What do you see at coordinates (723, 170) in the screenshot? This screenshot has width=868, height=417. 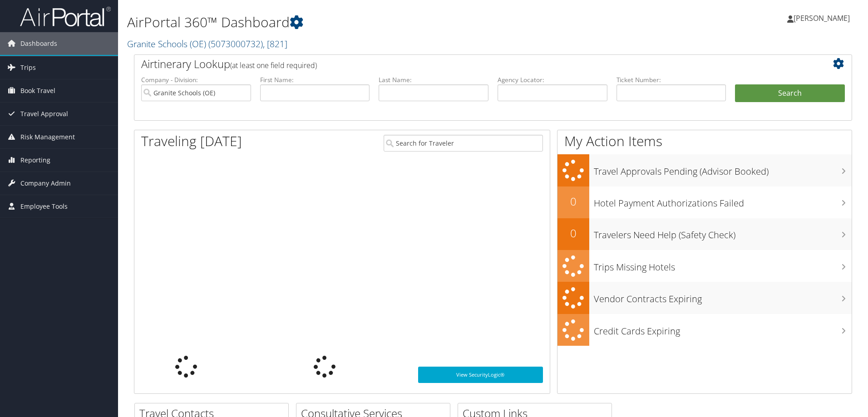 I see `h3: Travel Approvals Pending (Advisor Booked)` at bounding box center [723, 170].